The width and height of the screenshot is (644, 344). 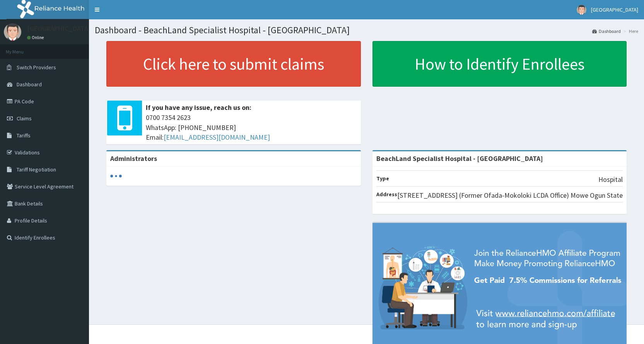 I want to click on li: Here, so click(x=630, y=31).